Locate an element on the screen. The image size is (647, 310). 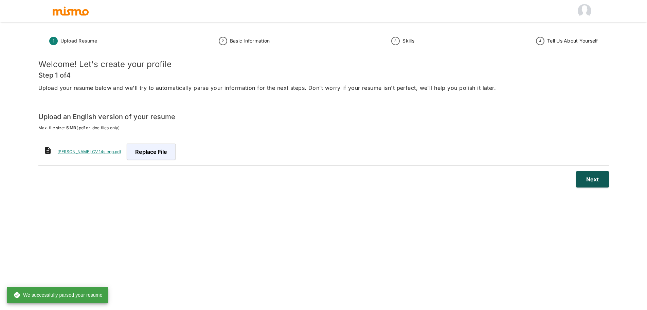
span: Upload Resume is located at coordinates (79, 41).